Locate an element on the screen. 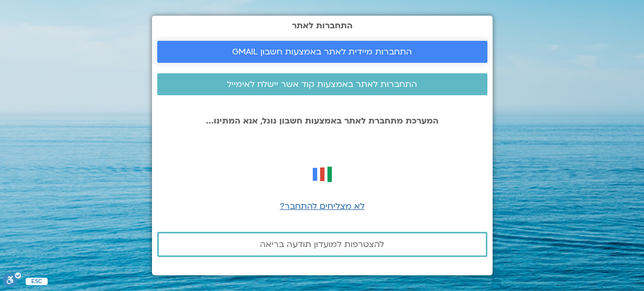 The height and width of the screenshot is (291, 644). p: המערכת מתחברת לאתר באמצעות חשבון גוגל, אנא המתינו... is located at coordinates (322, 121).